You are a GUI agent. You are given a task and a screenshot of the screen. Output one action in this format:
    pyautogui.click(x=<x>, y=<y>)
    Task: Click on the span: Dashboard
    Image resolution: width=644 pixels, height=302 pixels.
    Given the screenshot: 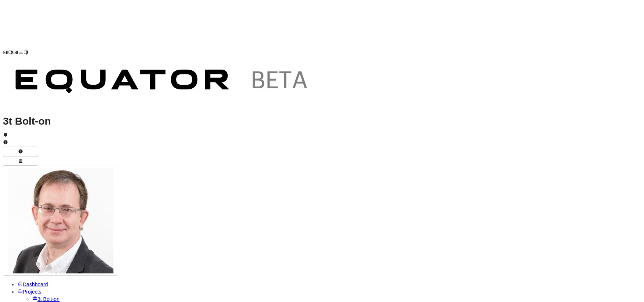 What is the action you would take?
    pyautogui.click(x=35, y=284)
    